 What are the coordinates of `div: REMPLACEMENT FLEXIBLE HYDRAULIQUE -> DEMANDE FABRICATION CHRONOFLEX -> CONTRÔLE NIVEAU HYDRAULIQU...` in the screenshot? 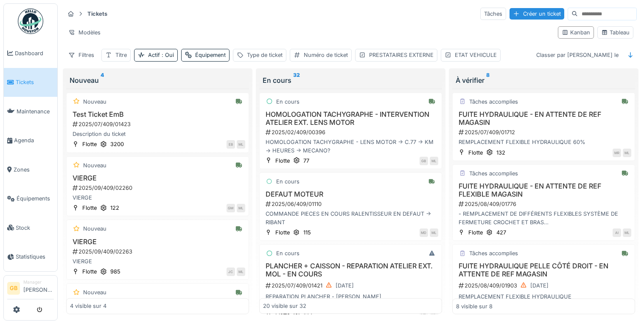 It's located at (543, 301).